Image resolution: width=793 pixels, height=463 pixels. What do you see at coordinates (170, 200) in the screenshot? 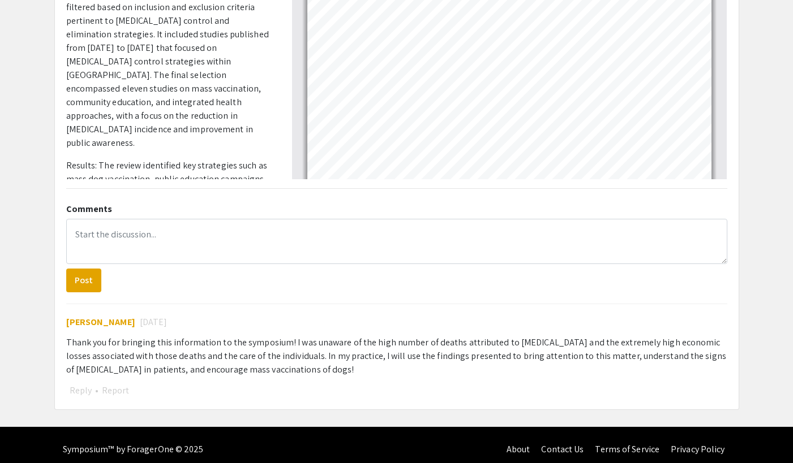
I see `p: Results: The review identified key strategies such as mass dog vaccination, public education camp...` at bounding box center [170, 200].